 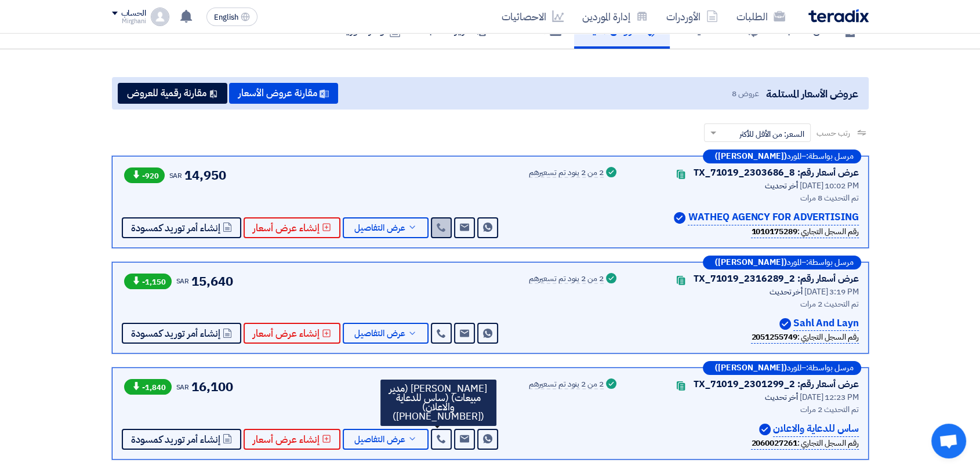 What do you see at coordinates (283, 93) in the screenshot?
I see `button: مقارنة عروض الأسعار` at bounding box center [283, 93].